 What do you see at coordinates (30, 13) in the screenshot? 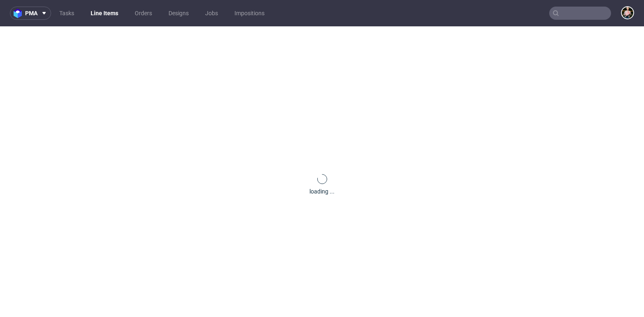
I see `button: pma` at bounding box center [30, 13].